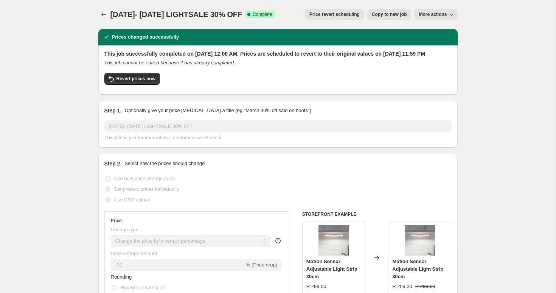 The image size is (556, 293). Describe the element at coordinates (145, 178) in the screenshot. I see `span: Use bulk price change rules` at that location.